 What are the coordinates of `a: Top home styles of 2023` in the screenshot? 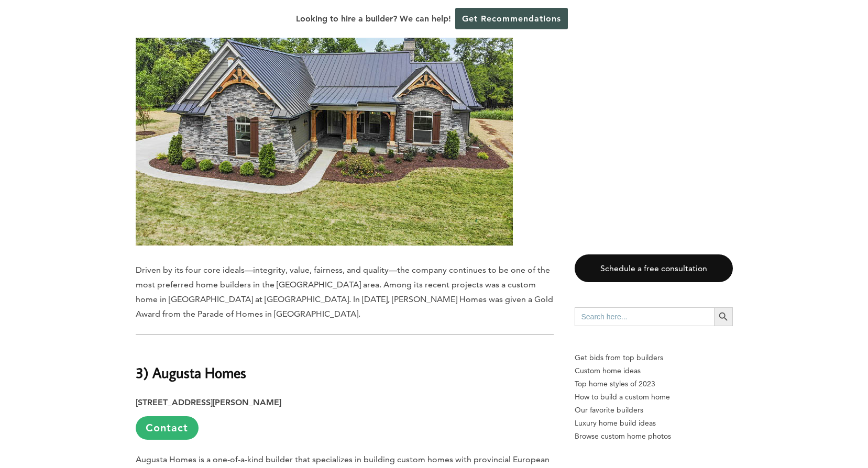 It's located at (653, 383).